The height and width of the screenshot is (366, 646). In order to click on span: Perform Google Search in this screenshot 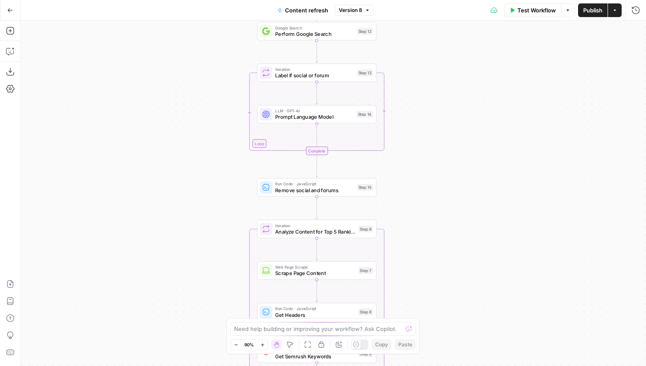, I will do `click(315, 34)`.